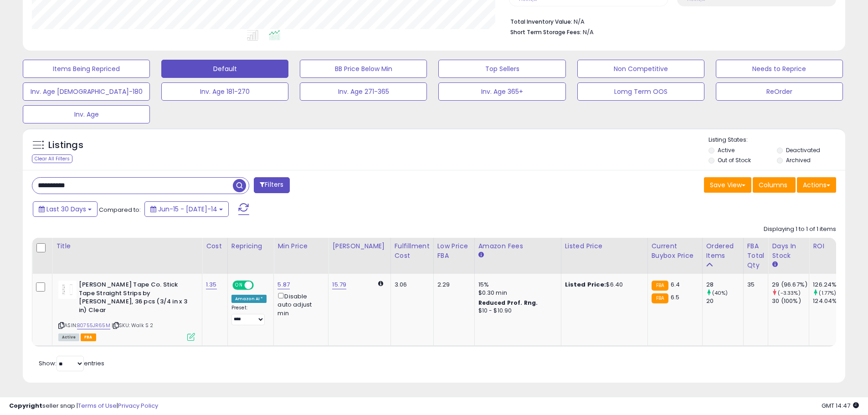 Image resolution: width=868 pixels, height=415 pixels. What do you see at coordinates (69, 337) in the screenshot?
I see `span: All listings currently available for purchase on Amazon` at bounding box center [69, 337].